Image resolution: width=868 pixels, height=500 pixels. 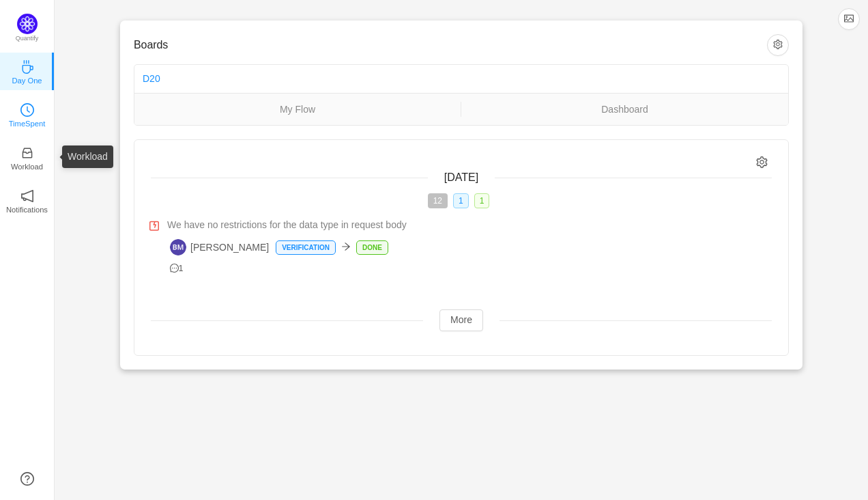 What do you see at coordinates (27, 39) in the screenshot?
I see `p: Quantify` at bounding box center [27, 39].